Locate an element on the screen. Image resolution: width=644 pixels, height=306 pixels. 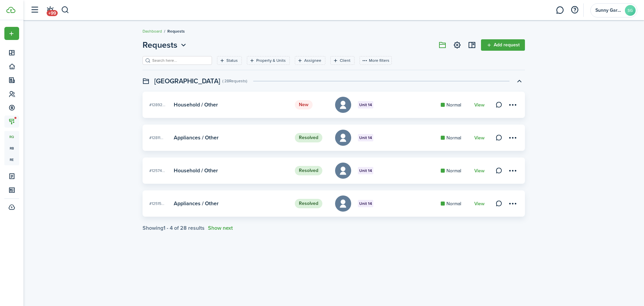
span: #12515... is located at coordinates (156, 203).